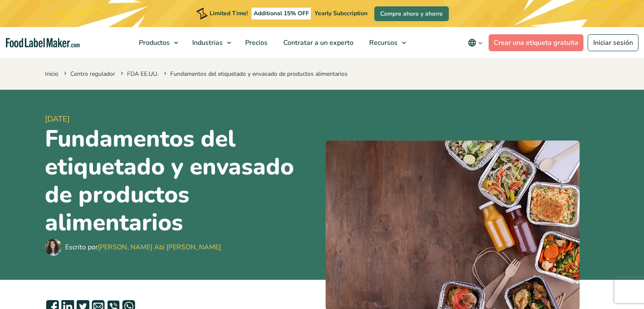 This screenshot has height=309, width=644. What do you see at coordinates (143, 247) in the screenshot?
I see `div: Escrito por` at bounding box center [143, 247].